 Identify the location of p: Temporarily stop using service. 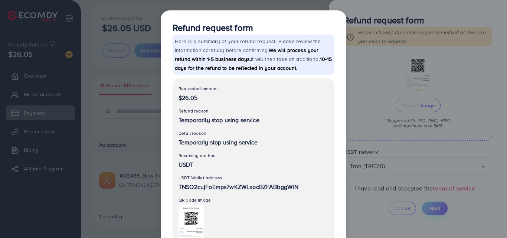
(253, 120).